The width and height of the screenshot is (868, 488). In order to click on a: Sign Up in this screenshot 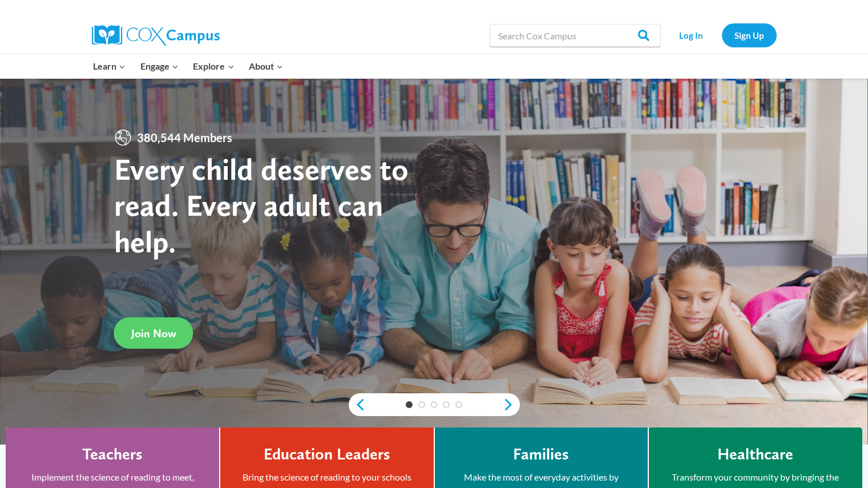, I will do `click(750, 35)`.